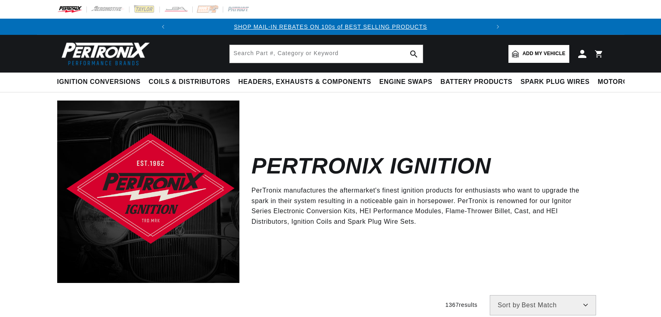 Image resolution: width=661 pixels, height=317 pixels. I want to click on button: search button, so click(414, 54).